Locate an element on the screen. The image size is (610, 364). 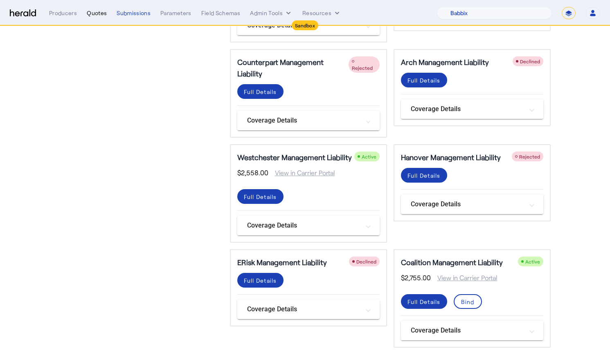
h5: Coalition Management Liability is located at coordinates (452, 263).